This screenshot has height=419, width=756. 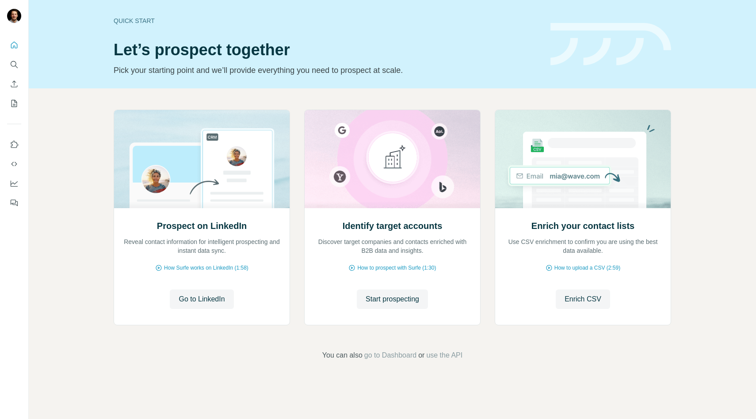 What do you see at coordinates (14, 16) in the screenshot?
I see `img: Avatar` at bounding box center [14, 16].